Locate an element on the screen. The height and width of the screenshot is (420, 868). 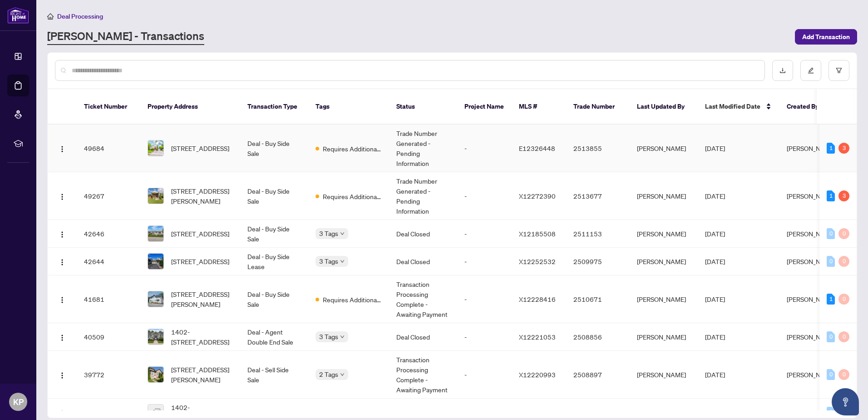
img: logo is located at coordinates (18, 15).